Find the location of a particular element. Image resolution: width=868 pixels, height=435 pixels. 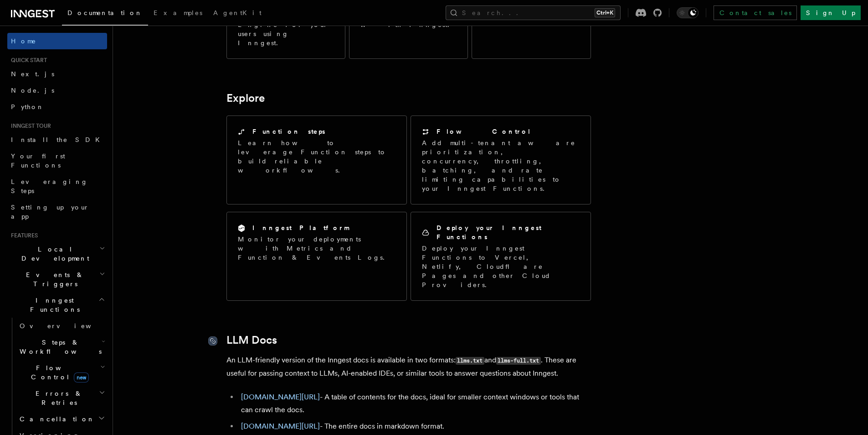

span: Overview is located at coordinates (66, 326).